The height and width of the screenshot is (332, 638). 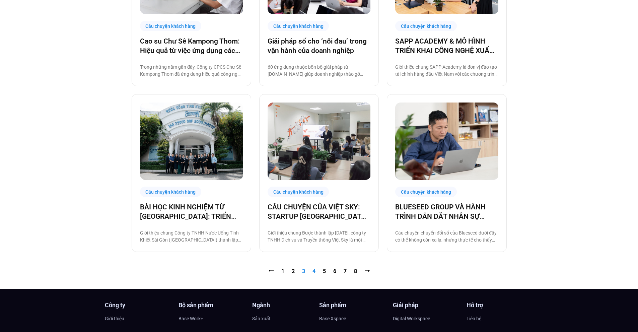 I want to click on a: 1, so click(x=283, y=271).